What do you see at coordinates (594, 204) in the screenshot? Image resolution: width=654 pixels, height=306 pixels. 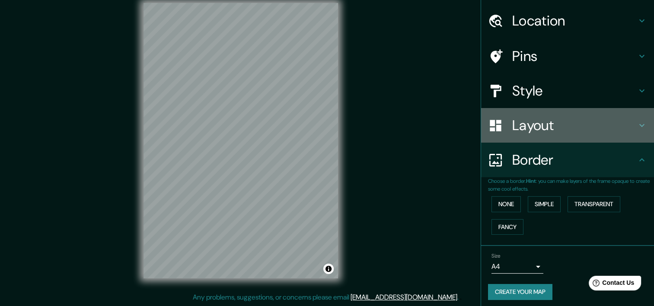 I see `button: Transparent` at bounding box center [594, 204].